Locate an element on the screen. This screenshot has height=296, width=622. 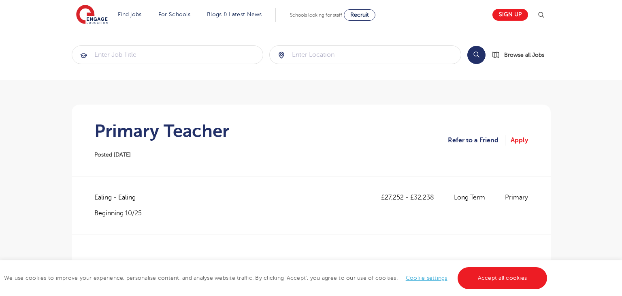
a: For Schools is located at coordinates (174, 14).